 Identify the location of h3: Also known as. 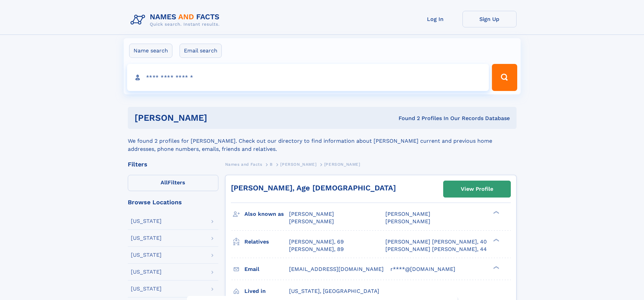
(267, 214).